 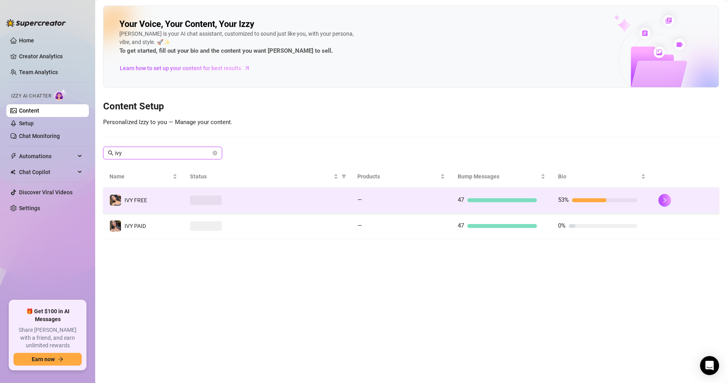 What do you see at coordinates (598, 176) in the screenshot?
I see `span: Bio` at bounding box center [598, 176].